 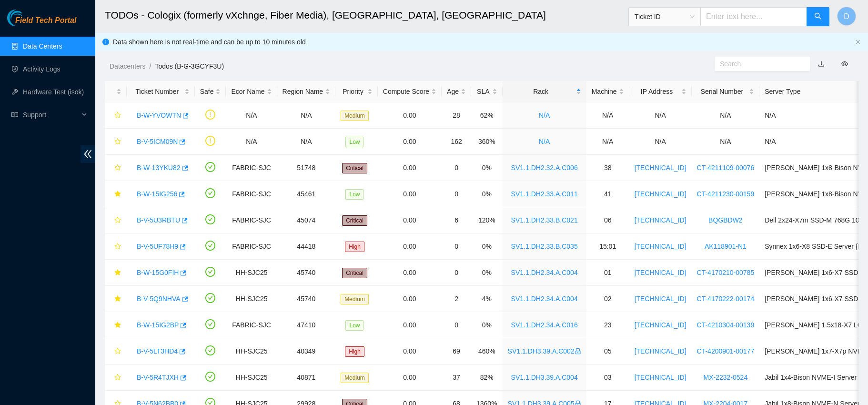 What do you see at coordinates (42, 69) in the screenshot?
I see `a: Activity Logs` at bounding box center [42, 69].